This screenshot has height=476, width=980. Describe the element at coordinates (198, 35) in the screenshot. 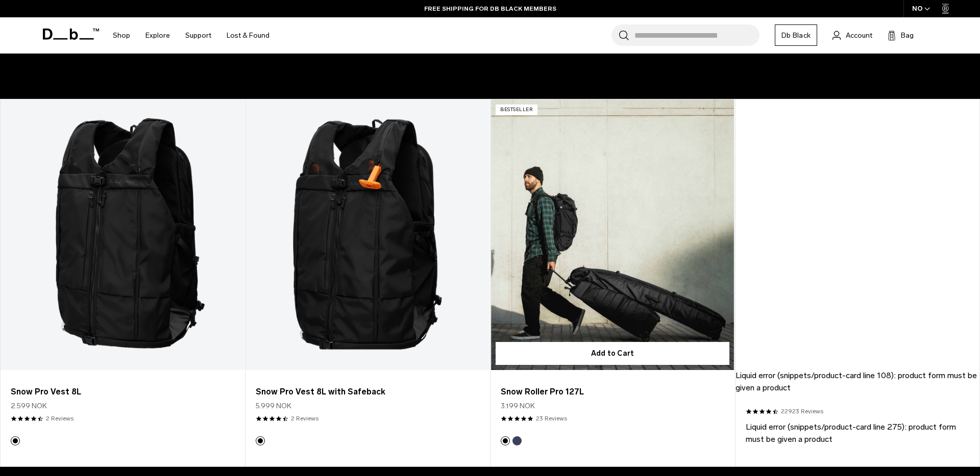

I see `a: Support` at that location.